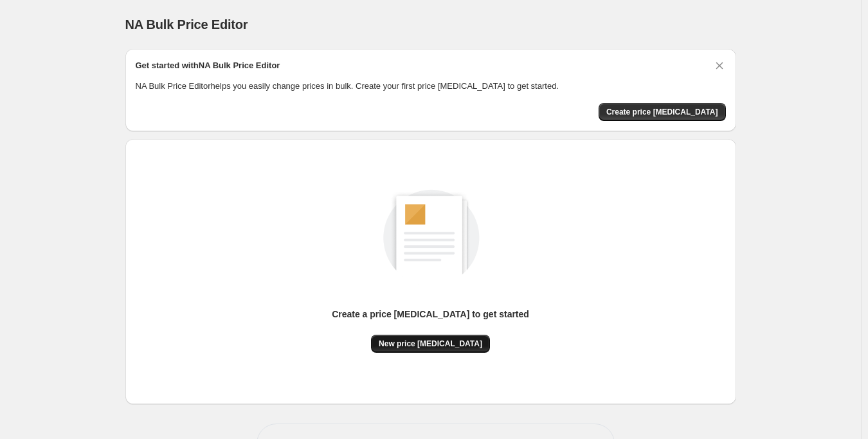  I want to click on button: Create price change job, so click(662, 112).